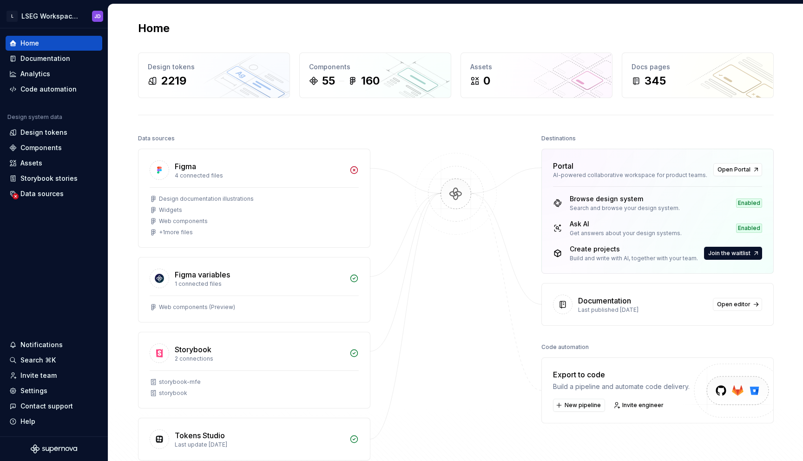  I want to click on button: Search ⌘K, so click(54, 360).